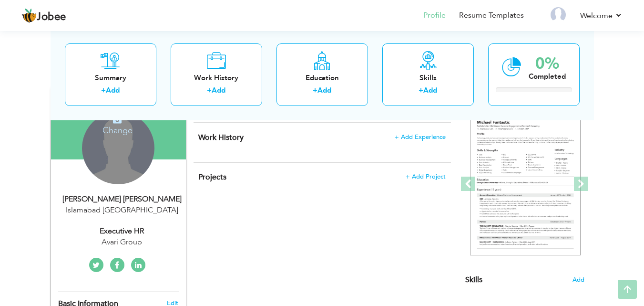  What do you see at coordinates (601, 16) in the screenshot?
I see `a: Welcome` at bounding box center [601, 16].